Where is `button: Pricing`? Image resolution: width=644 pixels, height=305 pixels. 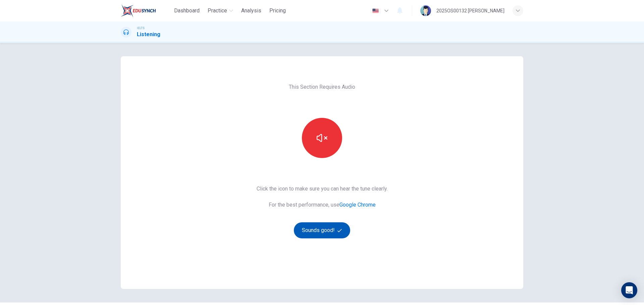
button: Pricing is located at coordinates (277, 11).